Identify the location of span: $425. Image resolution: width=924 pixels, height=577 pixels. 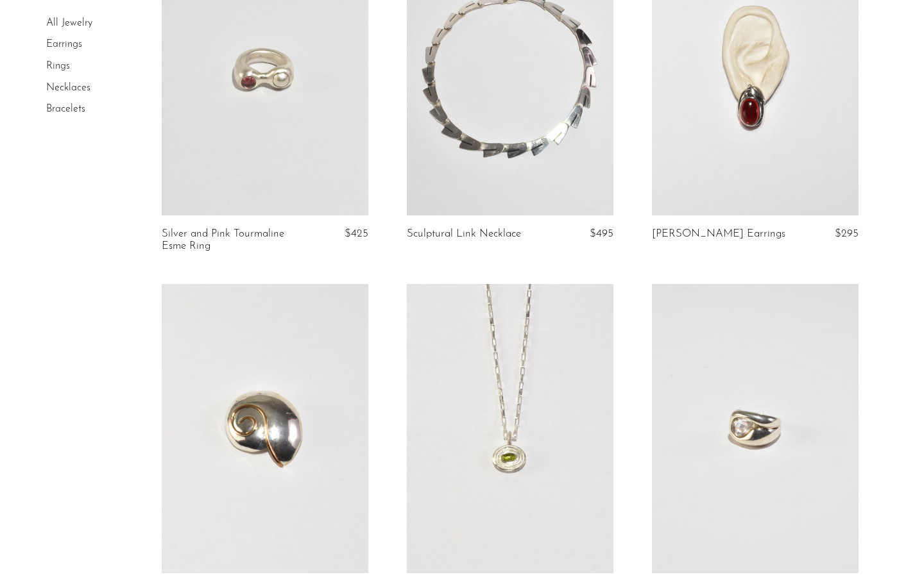
(356, 233).